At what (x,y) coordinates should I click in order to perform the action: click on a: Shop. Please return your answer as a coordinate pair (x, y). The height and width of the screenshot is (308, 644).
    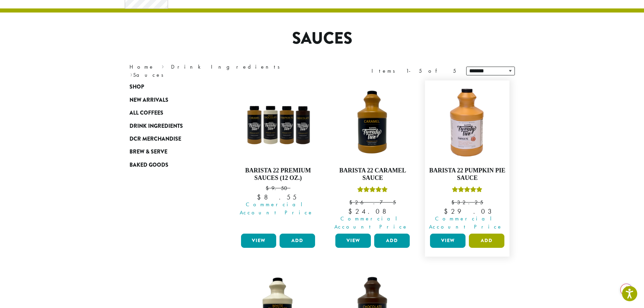
    Looking at the image, I should click on (170, 87).